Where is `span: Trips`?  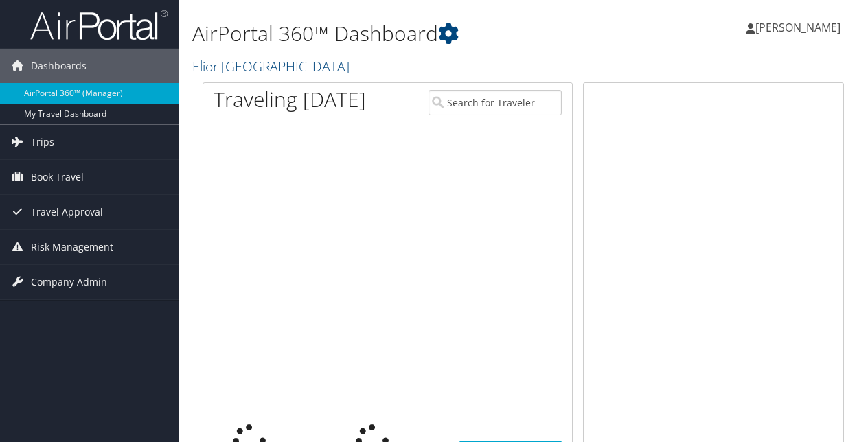
span: Trips is located at coordinates (42, 142).